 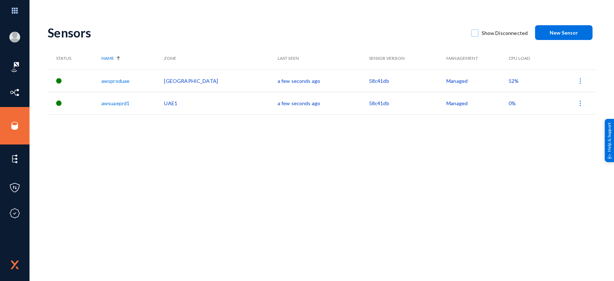 I want to click on th: CPU Load, so click(x=530, y=58).